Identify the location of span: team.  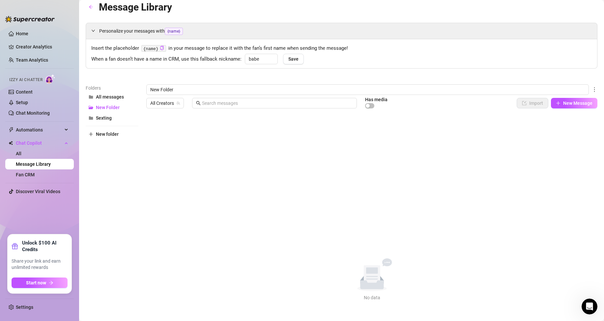
(178, 103).